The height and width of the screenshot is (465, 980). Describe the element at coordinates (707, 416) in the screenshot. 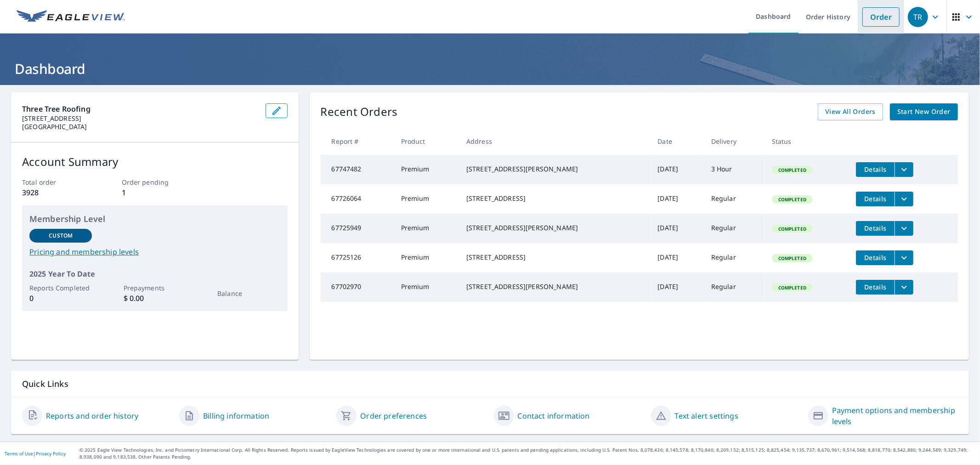

I see `a: Text alert settings` at that location.